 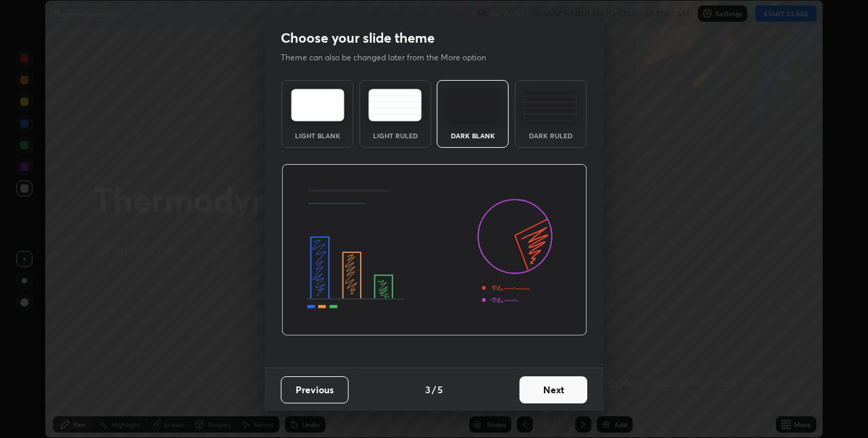 I want to click on button: Next, so click(x=553, y=390).